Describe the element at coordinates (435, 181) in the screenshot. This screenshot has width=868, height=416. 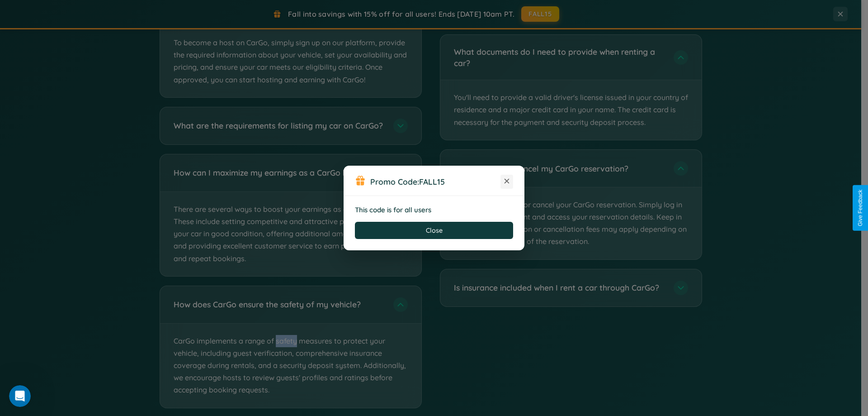
I see `h3: Promo Code:` at that location.